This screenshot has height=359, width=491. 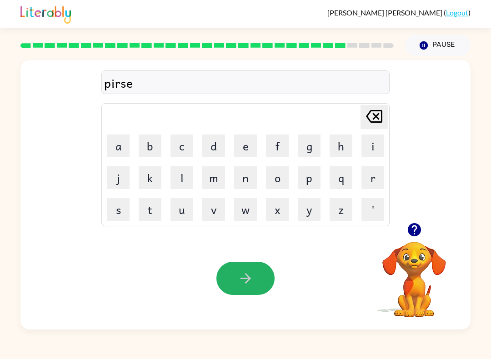 What do you see at coordinates (309, 146) in the screenshot?
I see `button: g` at bounding box center [309, 146].